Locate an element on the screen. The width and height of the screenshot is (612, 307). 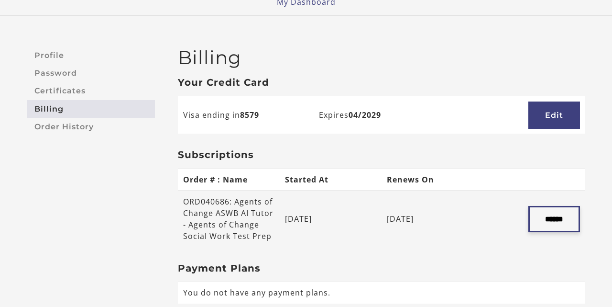
a: Edit is located at coordinates (554, 115).